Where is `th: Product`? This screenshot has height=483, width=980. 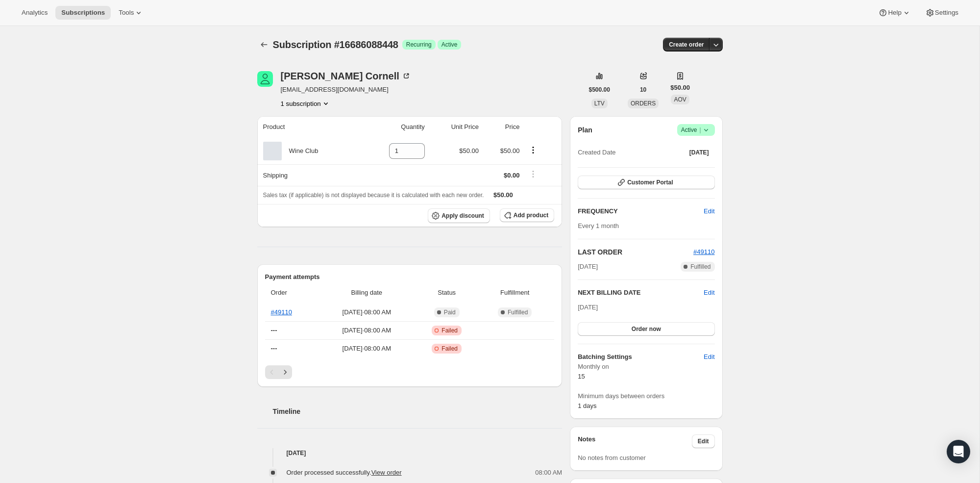
th: Product is located at coordinates (309, 127).